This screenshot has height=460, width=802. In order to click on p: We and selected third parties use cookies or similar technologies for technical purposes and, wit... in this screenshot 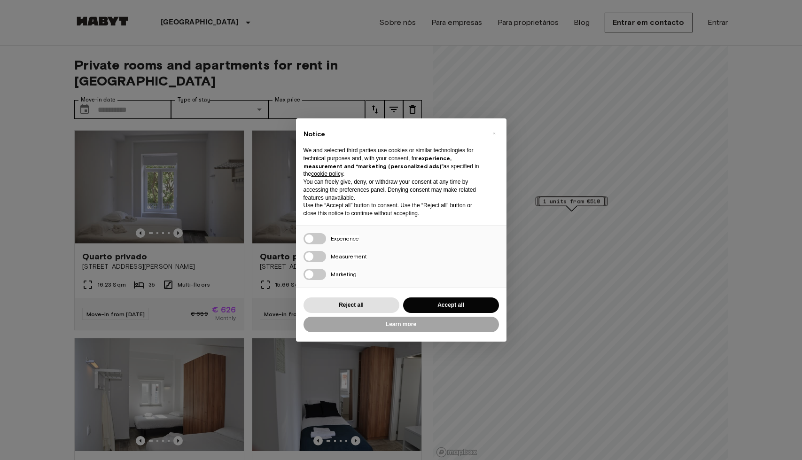, I will do `click(394, 162)`.